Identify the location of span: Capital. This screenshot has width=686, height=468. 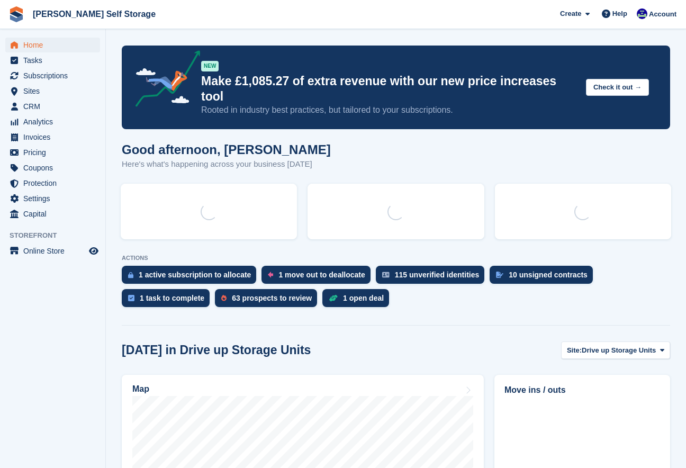
(55, 214).